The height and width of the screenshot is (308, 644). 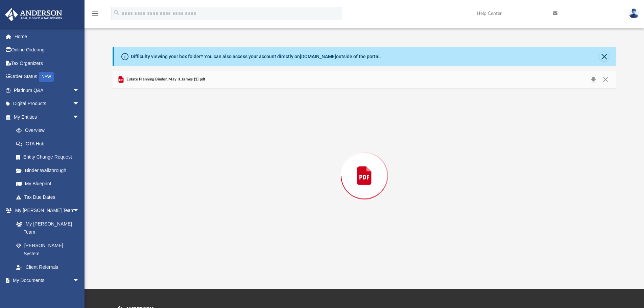 I want to click on a: Overview, so click(x=49, y=131).